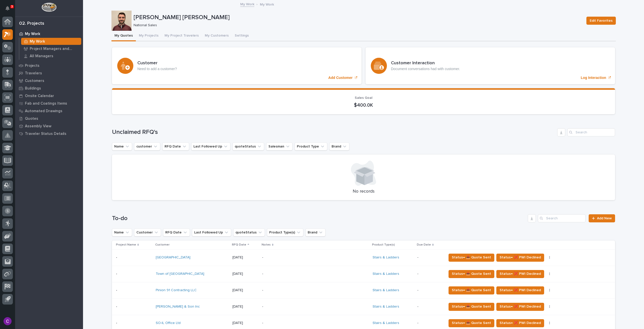 Image resolution: width=644 pixels, height=329 pixels. Describe the element at coordinates (311, 147) in the screenshot. I see `button: Product Type` at that location.